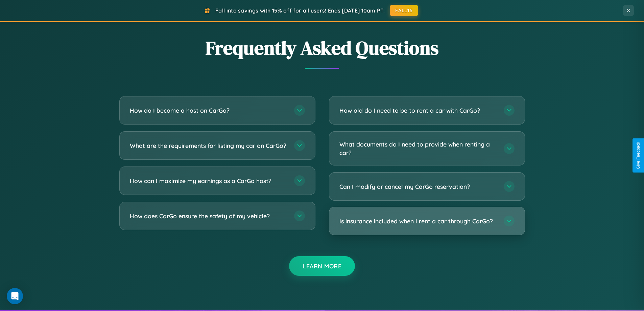  Describe the element at coordinates (418, 221) in the screenshot. I see `h3: Is insurance included when I rent a car through CarGo?` at that location.